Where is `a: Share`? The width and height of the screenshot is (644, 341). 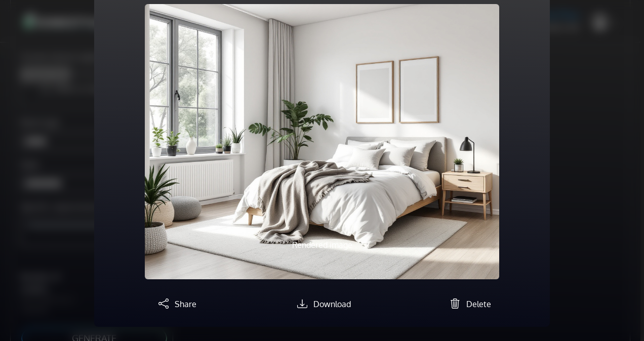 a: Share is located at coordinates (175, 304).